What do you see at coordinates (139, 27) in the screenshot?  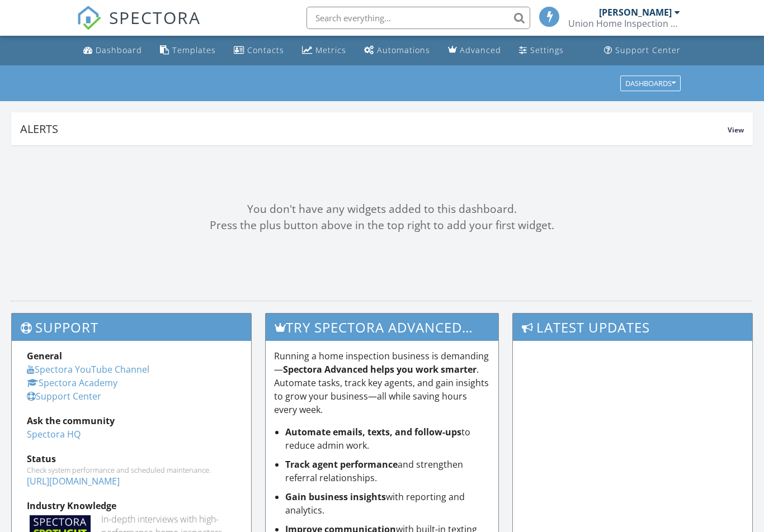 I see `a: SPECTORA` at bounding box center [139, 27].